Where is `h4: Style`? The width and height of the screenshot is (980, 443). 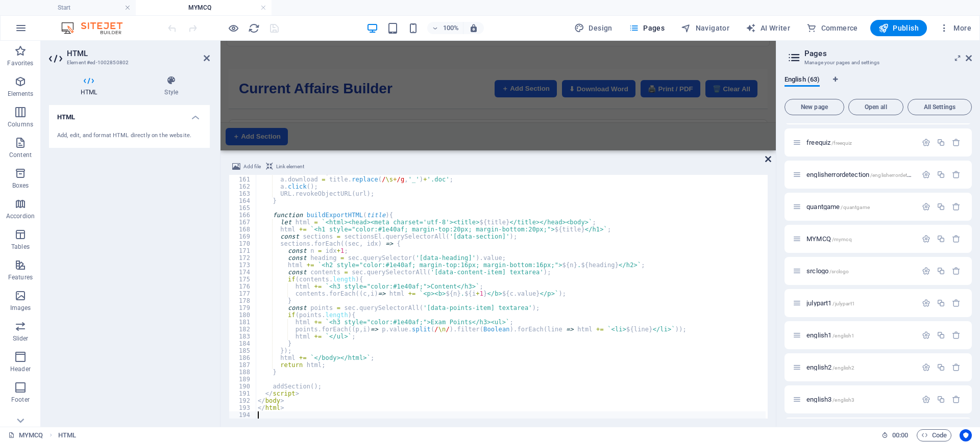 h4: Style is located at coordinates (171, 86).